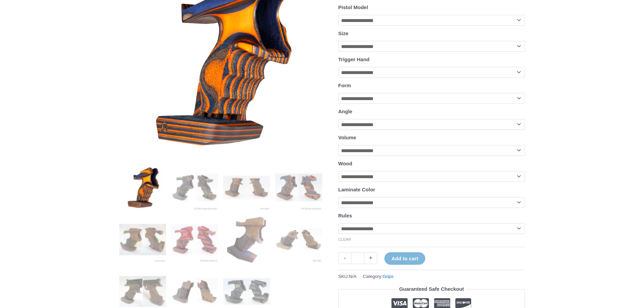 The height and width of the screenshot is (308, 644). Describe the element at coordinates (195, 187) in the screenshot. I see `img: Rink Grip for Sport Pistol - Image 2` at that location.